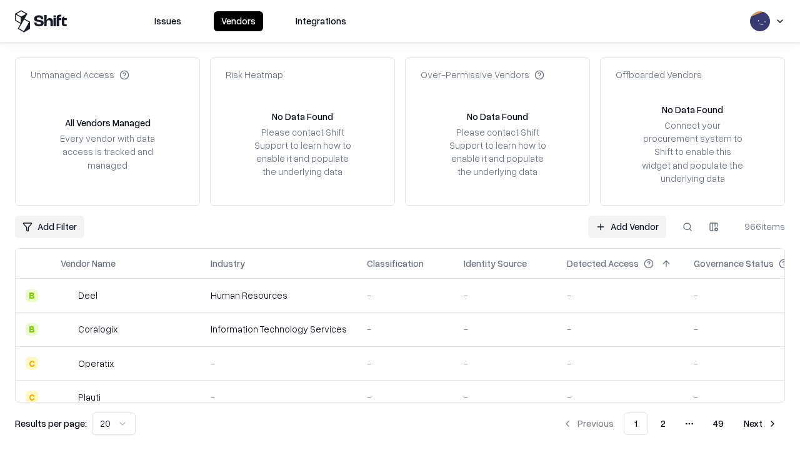 Image resolution: width=800 pixels, height=450 pixels. What do you see at coordinates (483, 74) in the screenshot?
I see `div: Over-Permissive Vendors` at bounding box center [483, 74].